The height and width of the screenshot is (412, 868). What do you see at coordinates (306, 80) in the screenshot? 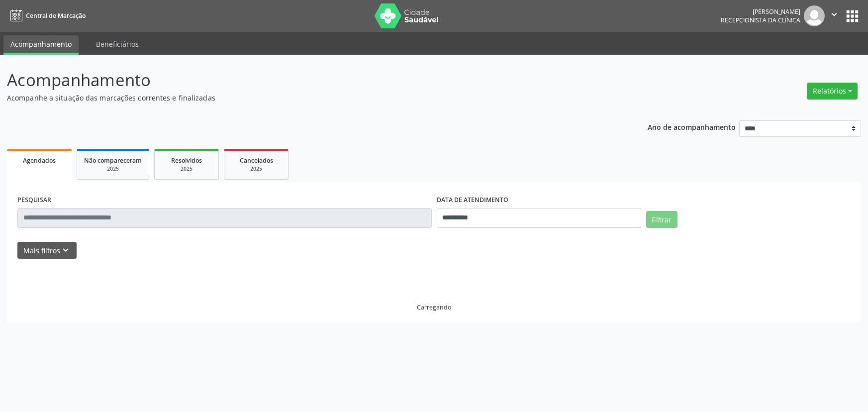
I see `p: Acompanhamento` at bounding box center [306, 80].